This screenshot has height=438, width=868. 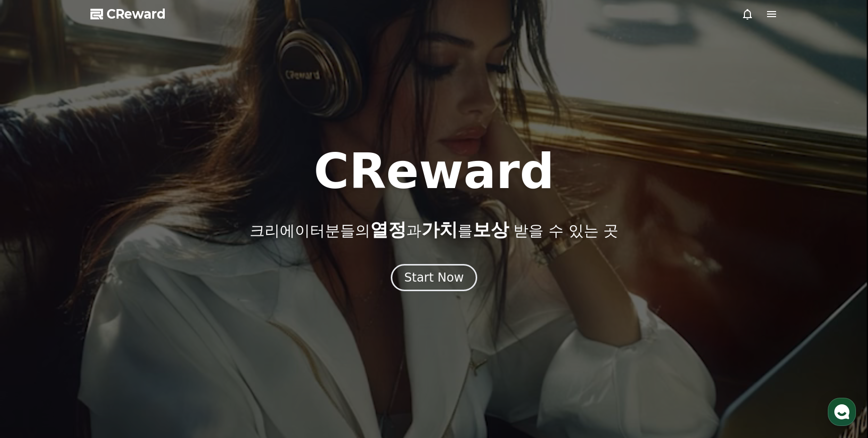 What do you see at coordinates (136, 14) in the screenshot?
I see `span: CReward` at bounding box center [136, 14].